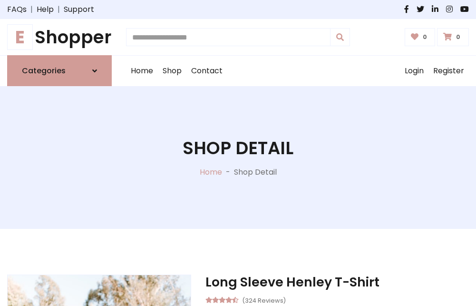 This screenshot has width=476, height=306. I want to click on a: Register, so click(449, 71).